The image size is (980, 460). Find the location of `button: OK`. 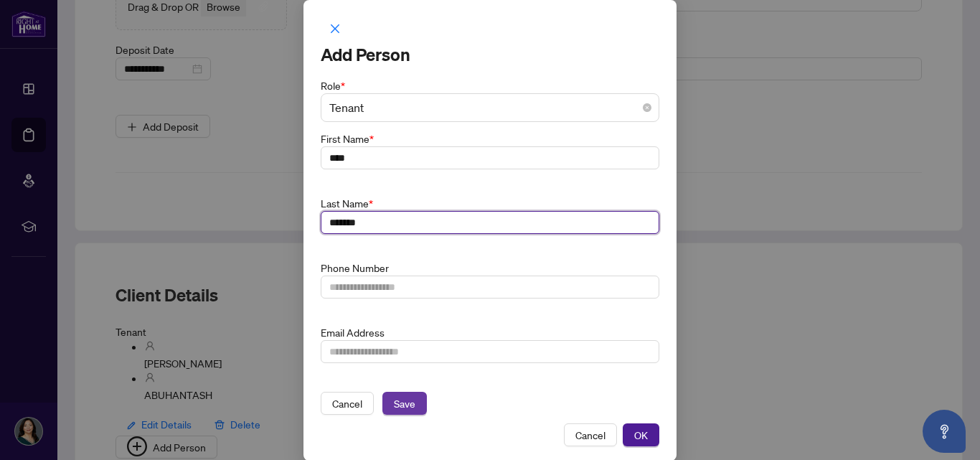

button: OK is located at coordinates (641, 435).